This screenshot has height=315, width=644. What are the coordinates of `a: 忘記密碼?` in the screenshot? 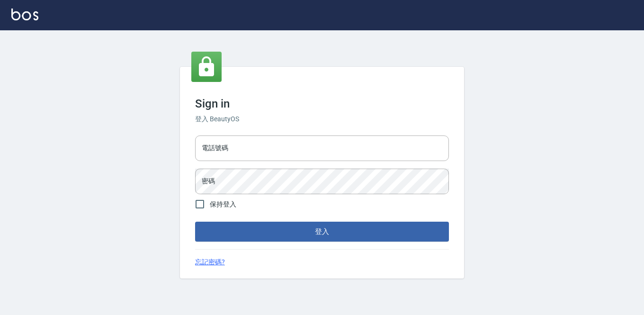 It's located at (210, 262).